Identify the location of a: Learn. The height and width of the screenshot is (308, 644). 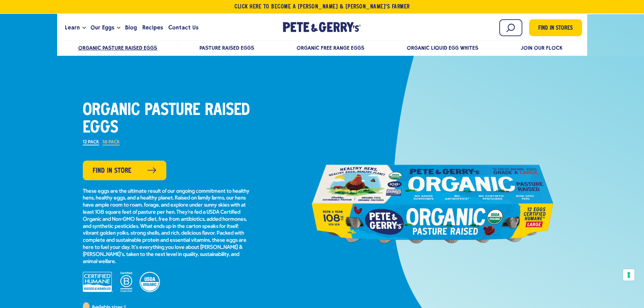
(72, 28).